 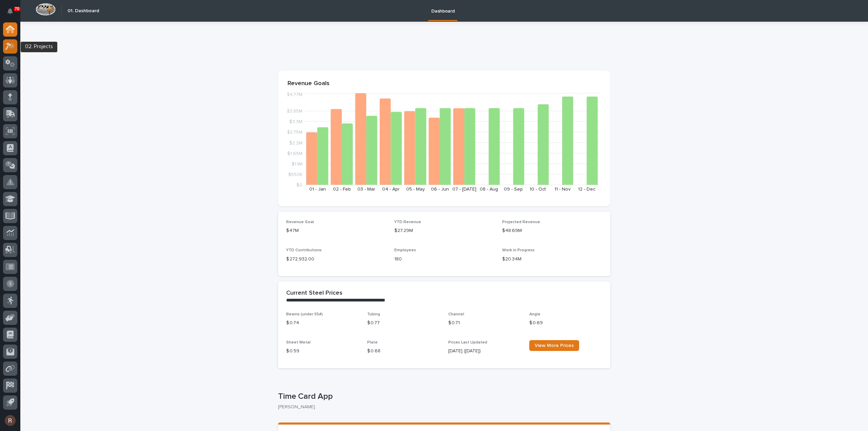 I want to click on text: 04 - Apr, so click(x=391, y=189).